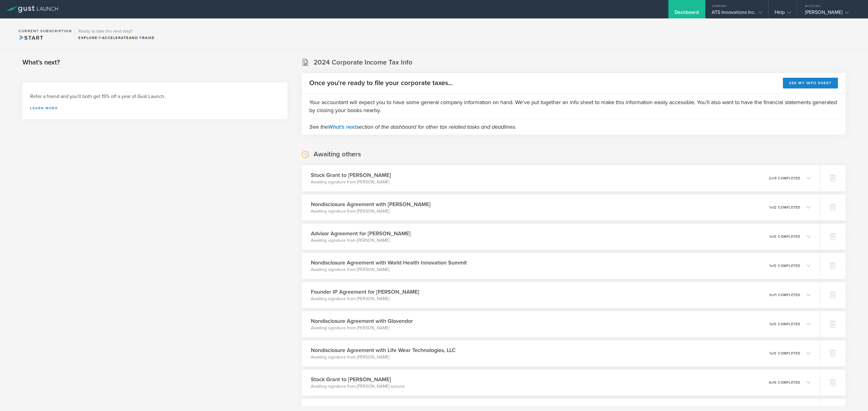 This screenshot has width=868, height=411. What do you see at coordinates (155, 96) in the screenshot?
I see `h3: Refer a friend and you'll both get 15% off a year of Gust Launch.` at bounding box center [155, 96].